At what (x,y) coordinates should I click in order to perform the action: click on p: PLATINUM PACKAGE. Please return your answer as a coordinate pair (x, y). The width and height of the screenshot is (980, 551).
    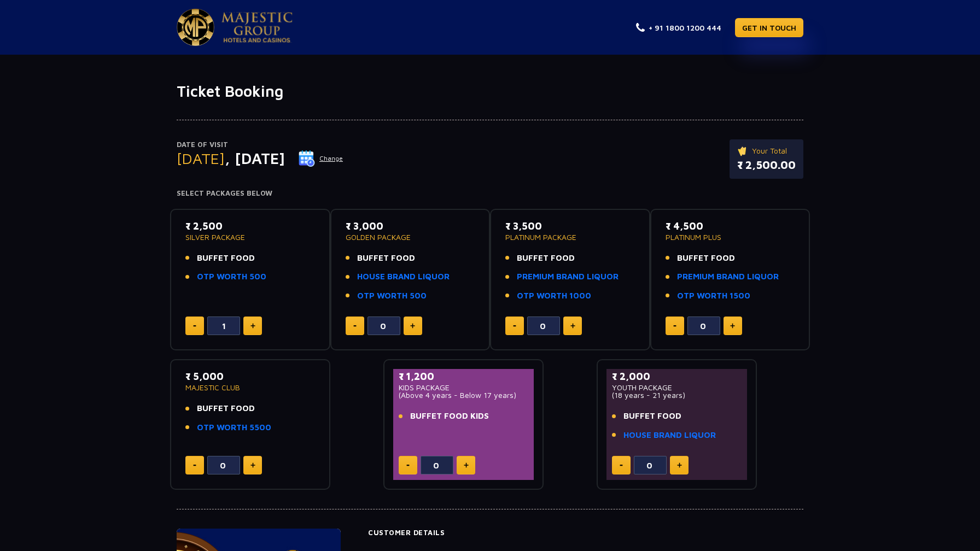
    Looking at the image, I should click on (570, 238).